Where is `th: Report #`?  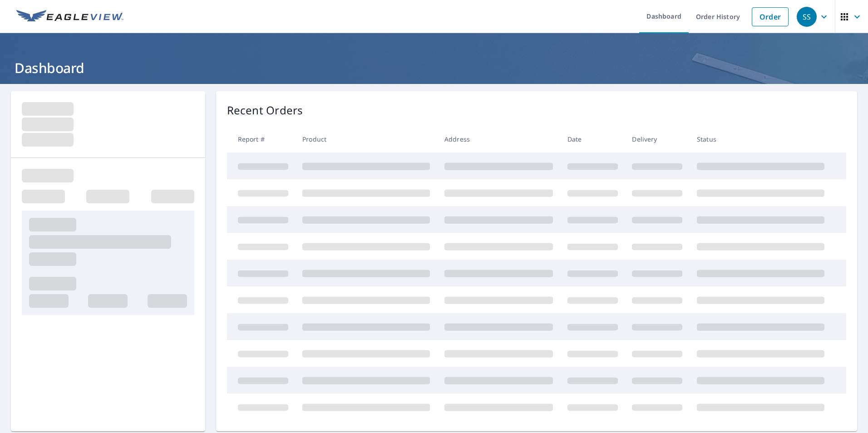 th: Report # is located at coordinates (261, 139).